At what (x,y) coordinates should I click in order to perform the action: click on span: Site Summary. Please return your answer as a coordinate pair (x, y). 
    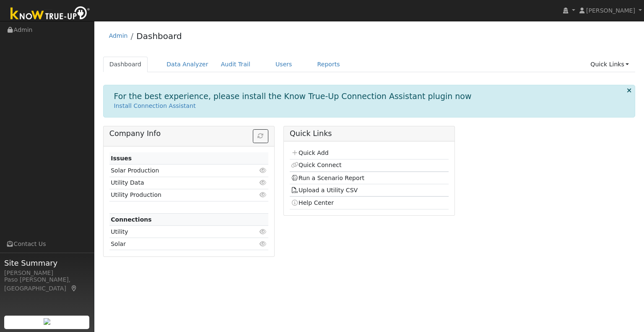
    Looking at the image, I should click on (47, 263).